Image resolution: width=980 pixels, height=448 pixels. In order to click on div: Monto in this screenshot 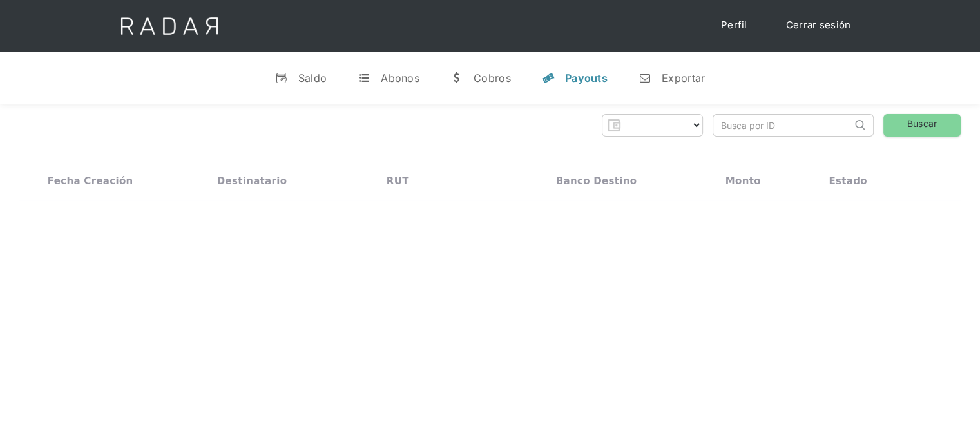, I will do `click(743, 181)`.